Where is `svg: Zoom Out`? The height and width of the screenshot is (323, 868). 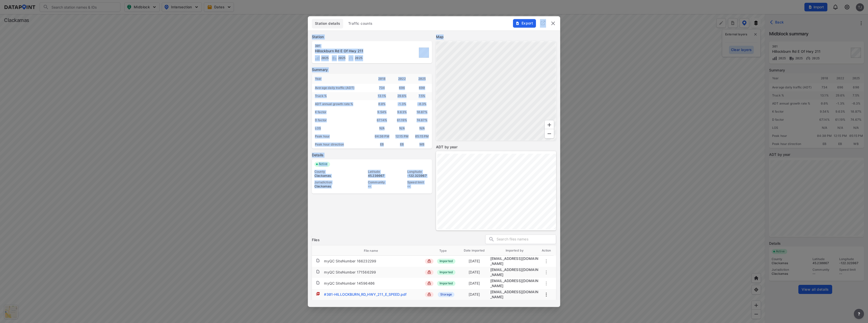 svg: Zoom Out is located at coordinates (549, 133).